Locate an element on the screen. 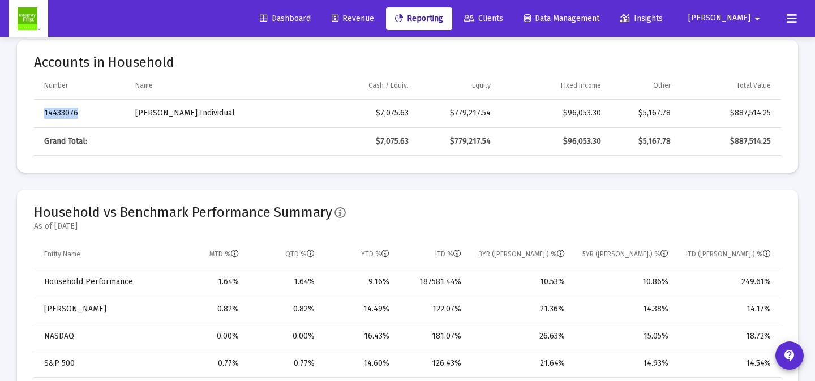 This screenshot has height=381, width=815. div: 14.93% is located at coordinates (624, 363).